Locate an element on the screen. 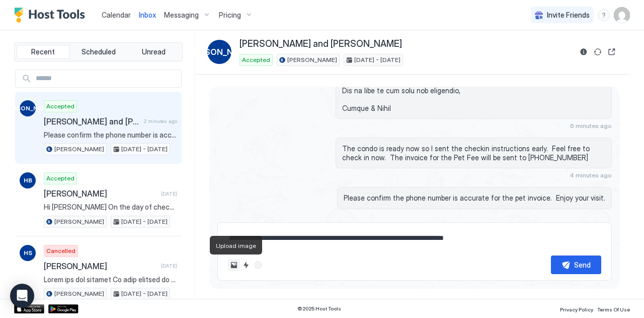 The width and height of the screenshot is (644, 318). button: Open reservation is located at coordinates (612, 52).